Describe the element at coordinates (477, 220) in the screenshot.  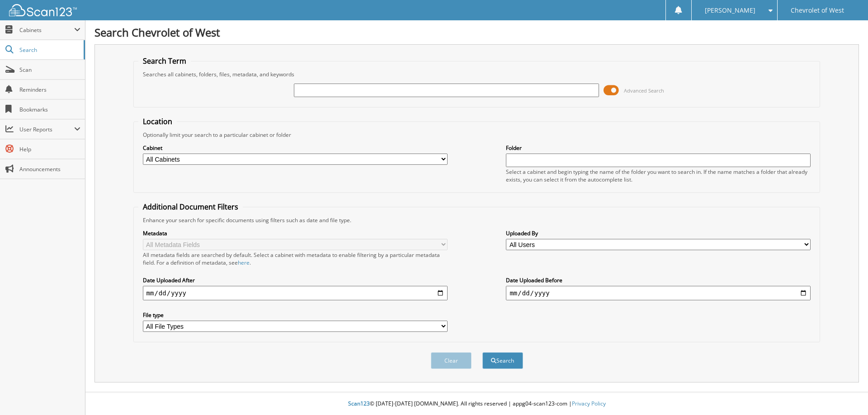
I see `div: Enhance your search for specific documents using filters such as date and file type.` at that location.